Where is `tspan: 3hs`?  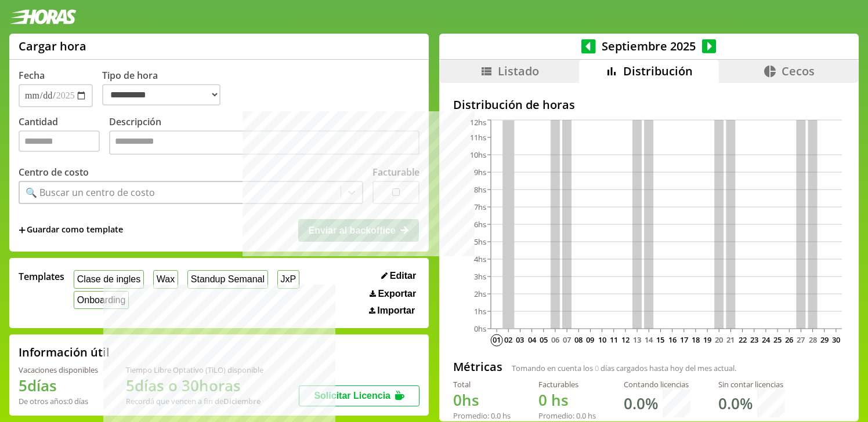 tspan: 3hs is located at coordinates (480, 277).